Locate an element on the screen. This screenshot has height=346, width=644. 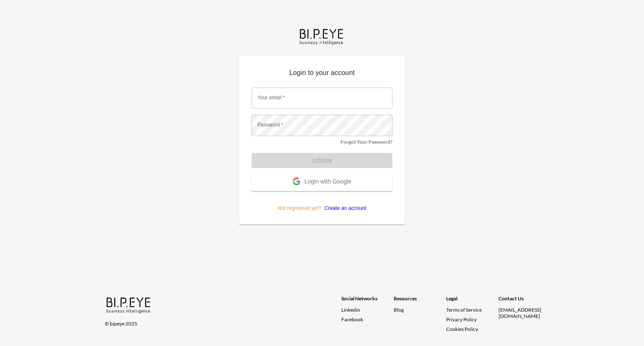
span: Login with Google is located at coordinates (328, 182).